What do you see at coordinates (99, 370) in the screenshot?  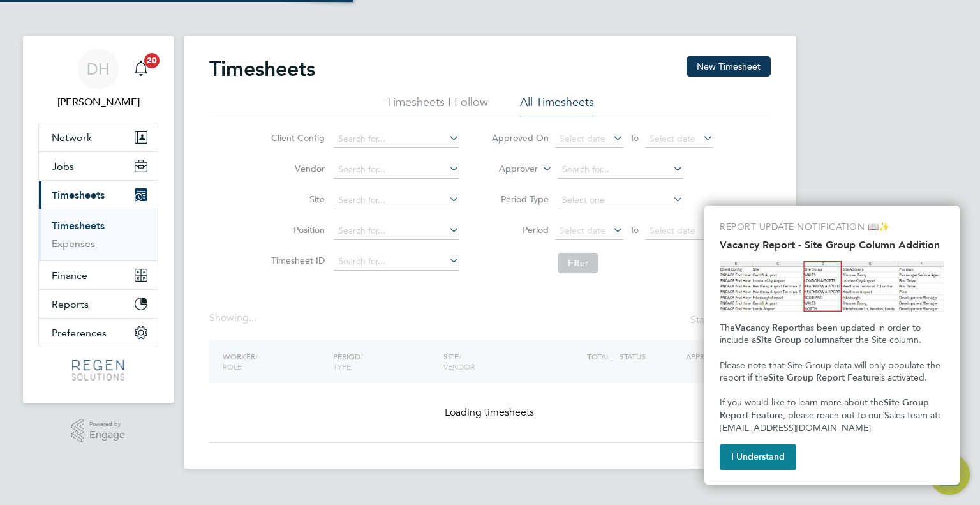 I see `a: Go to home page` at bounding box center [99, 370].